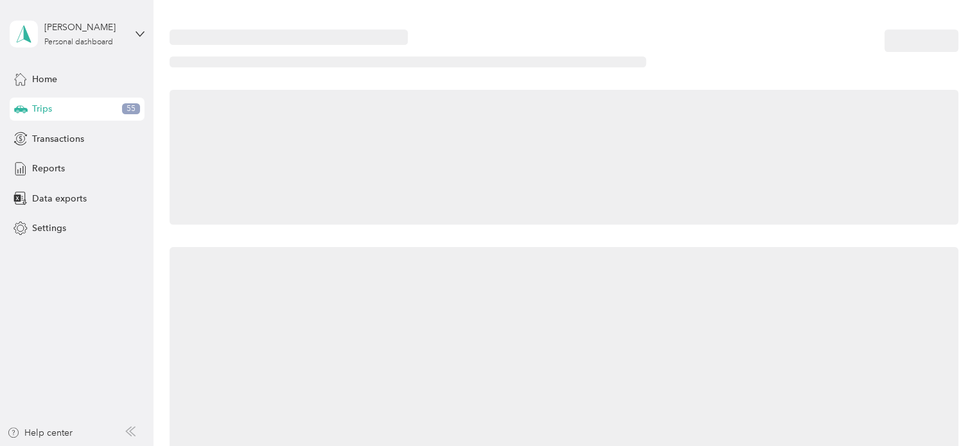 The width and height of the screenshot is (980, 446). I want to click on span: Data exports, so click(59, 198).